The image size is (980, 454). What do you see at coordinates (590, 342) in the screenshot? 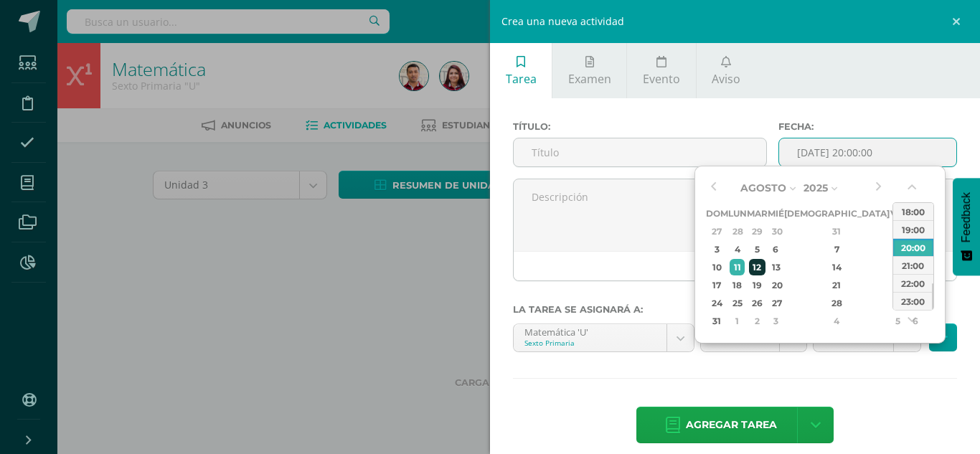
I see `div: Sexto Primaria` at bounding box center [590, 342].